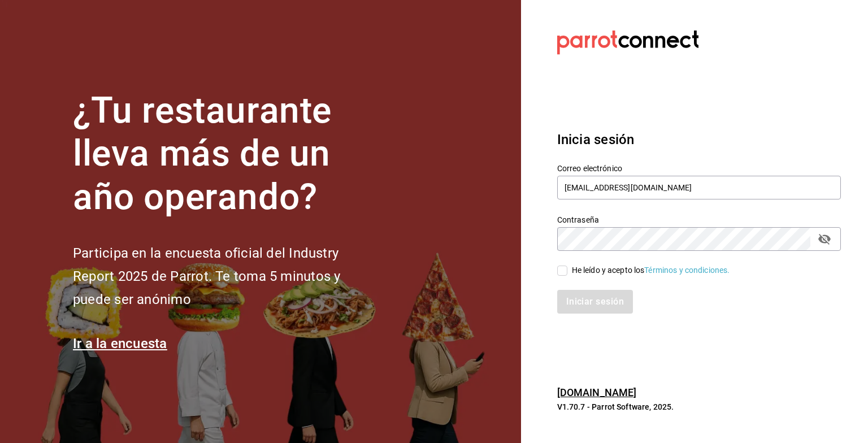 This screenshot has width=868, height=443. I want to click on div: He leído y acepto los, so click(651, 270).